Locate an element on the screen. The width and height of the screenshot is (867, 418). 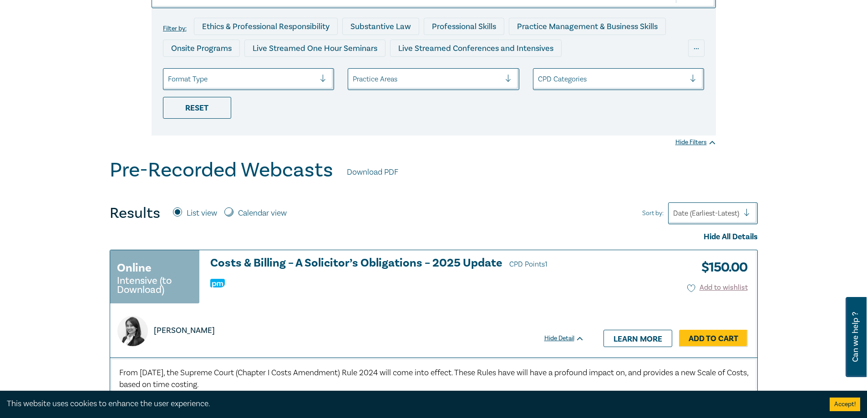
label: List view is located at coordinates (202, 213).